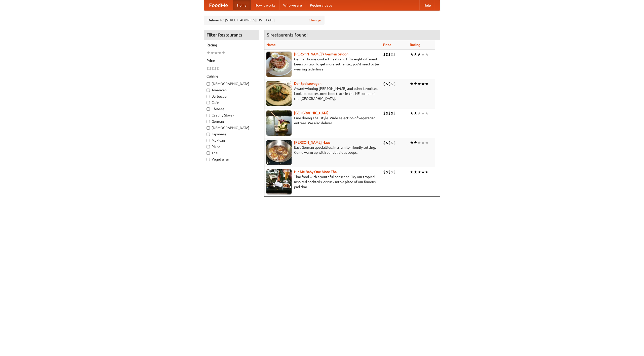 The width and height of the screenshot is (644, 356). I want to click on ng-pluralize: 5 restaurants found!, so click(288, 35).